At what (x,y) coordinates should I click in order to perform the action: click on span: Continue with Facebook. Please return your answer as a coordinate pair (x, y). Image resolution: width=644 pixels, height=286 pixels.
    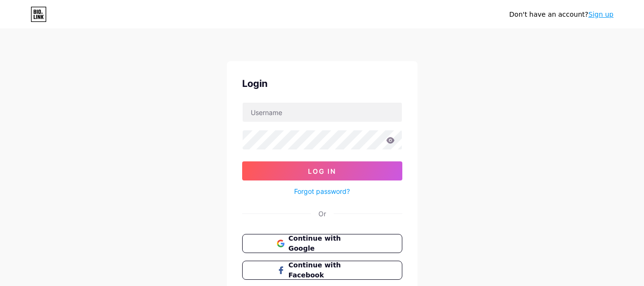
    Looking at the image, I should click on (328, 270).